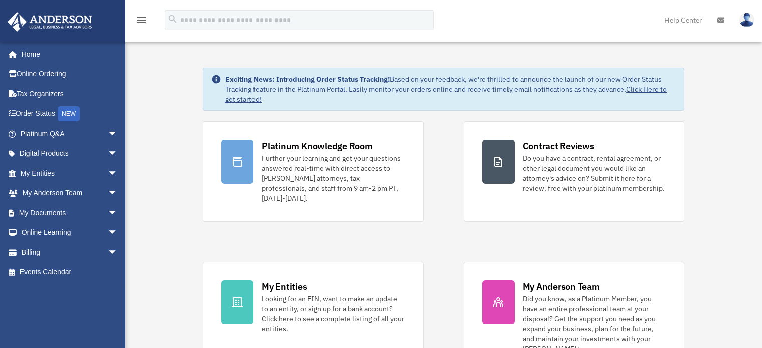 This screenshot has height=348, width=762. I want to click on div: Do you have a contract, rental agreement, or other legal document you would like an attorney's ad..., so click(594, 173).